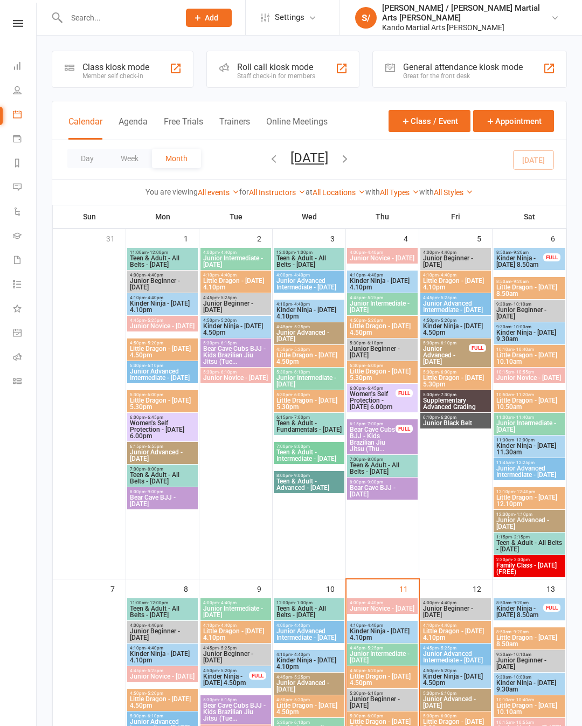  Describe the element at coordinates (525, 463) in the screenshot. I see `span: - 12:25pm` at that location.